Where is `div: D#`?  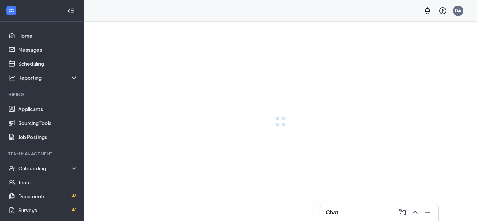 div: D# is located at coordinates (459, 10).